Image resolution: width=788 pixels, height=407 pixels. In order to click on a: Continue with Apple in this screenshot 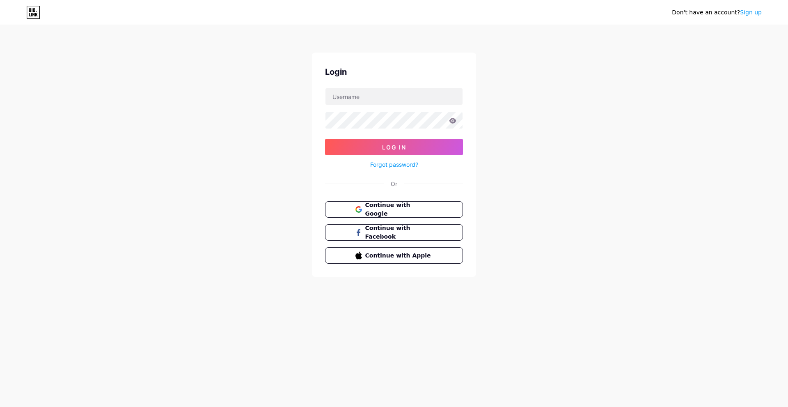, I will do `click(394, 255)`.